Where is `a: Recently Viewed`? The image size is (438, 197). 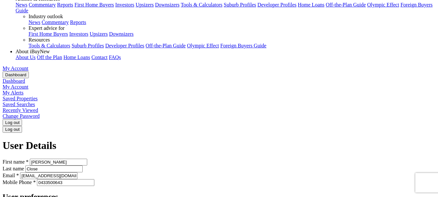
a: Recently Viewed is located at coordinates (20, 110).